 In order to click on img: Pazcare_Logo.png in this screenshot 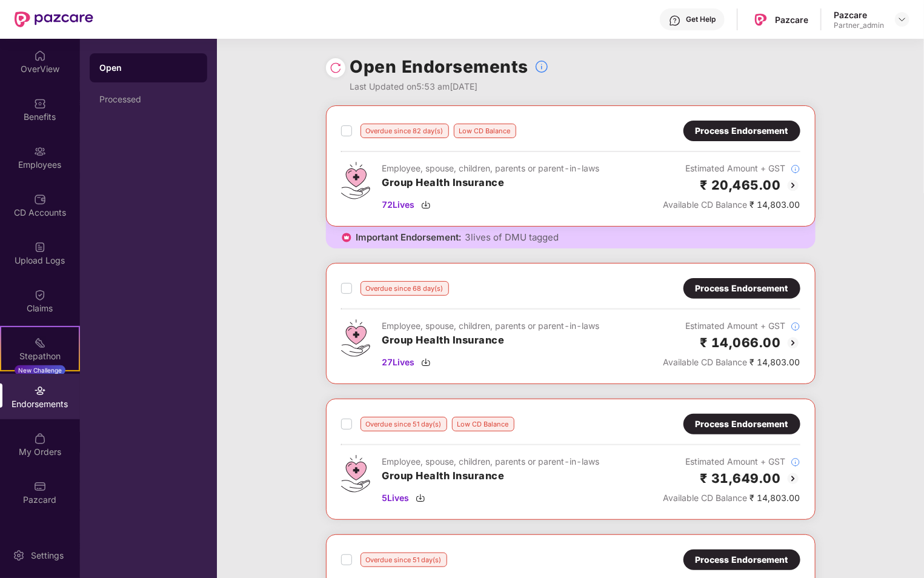, I will do `click(760, 19)`.